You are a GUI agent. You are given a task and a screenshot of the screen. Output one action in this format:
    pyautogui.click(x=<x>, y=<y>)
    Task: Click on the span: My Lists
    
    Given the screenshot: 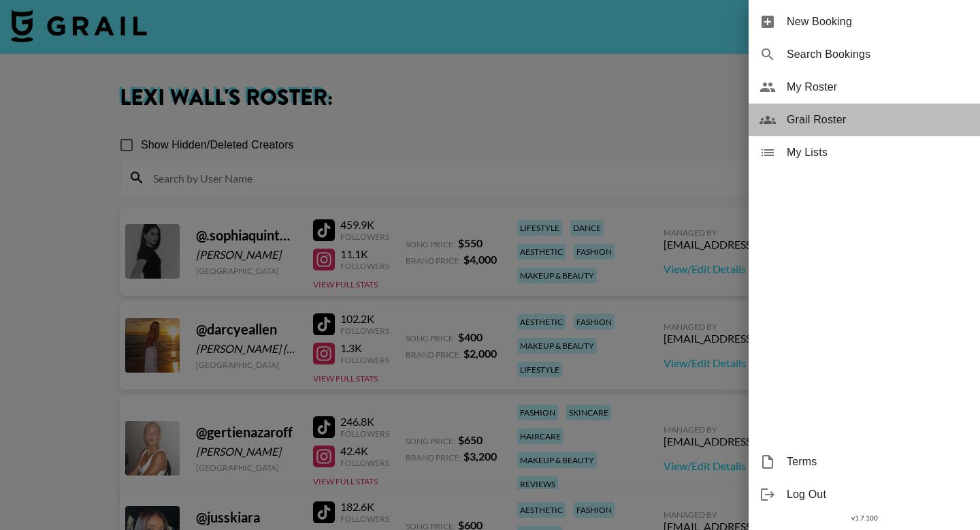 What is the action you would take?
    pyautogui.click(x=877, y=152)
    